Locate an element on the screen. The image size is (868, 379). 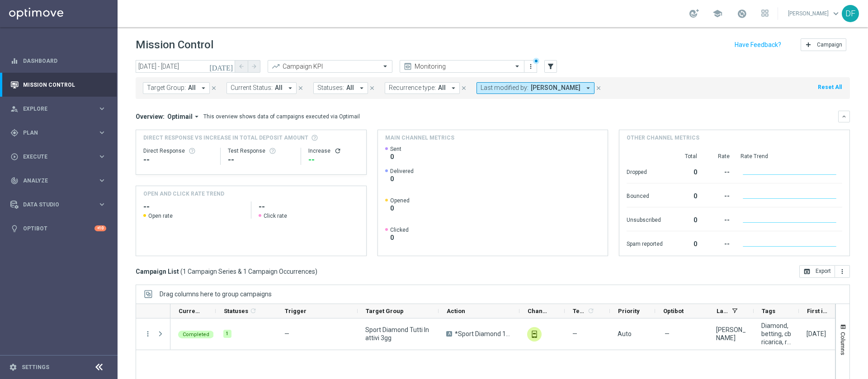
i: gps_fixed is located at coordinates (14, 133).